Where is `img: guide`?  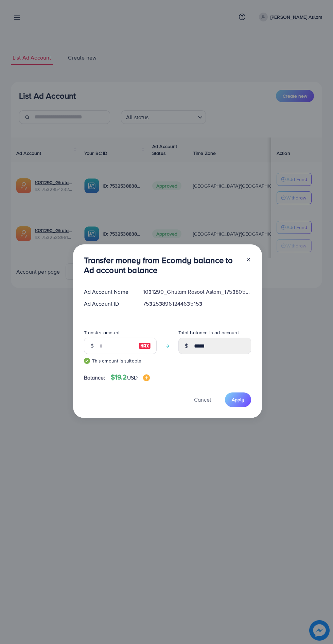
img: guide is located at coordinates (87, 361).